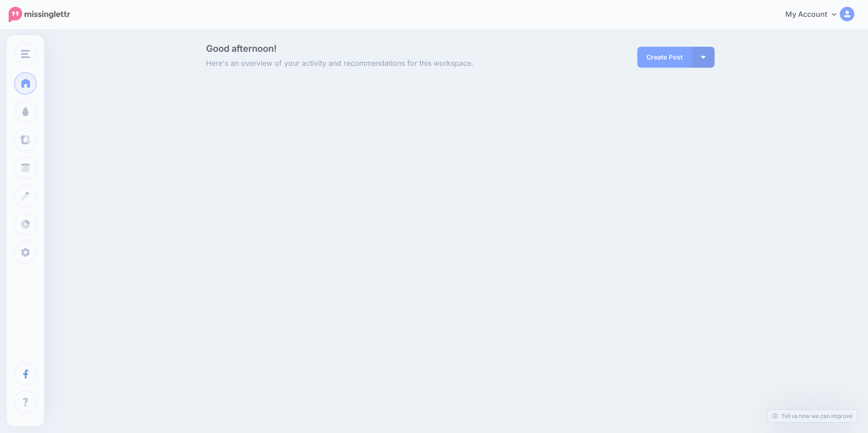 The height and width of the screenshot is (433, 868). I want to click on img: Missinglettr, so click(39, 14).